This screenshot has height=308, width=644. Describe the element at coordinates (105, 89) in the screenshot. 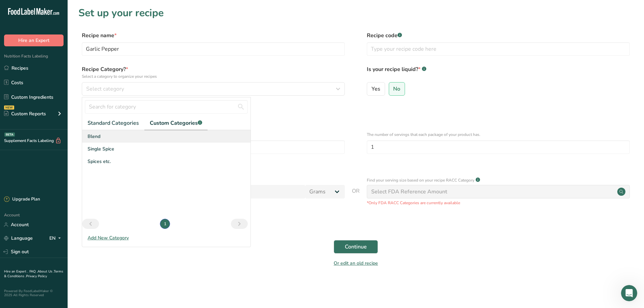

I see `span: Select category` at that location.